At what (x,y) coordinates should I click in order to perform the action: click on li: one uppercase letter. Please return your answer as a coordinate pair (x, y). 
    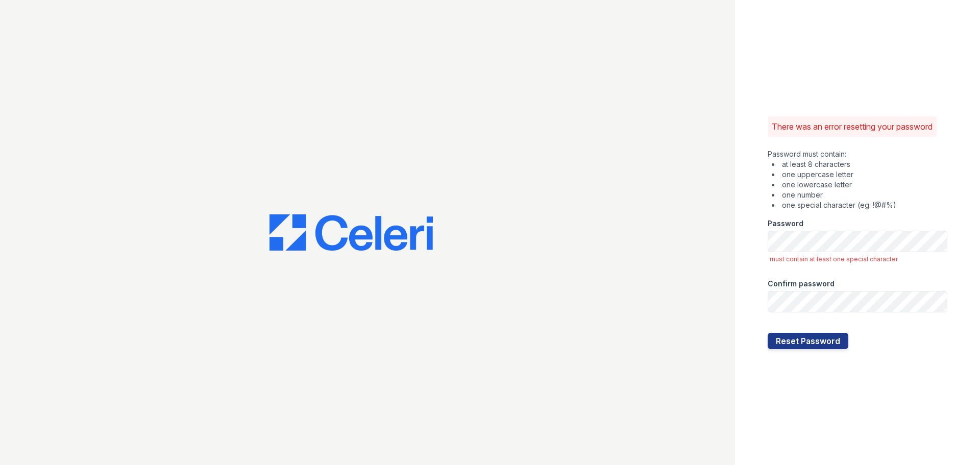
    Looking at the image, I should click on (860, 175).